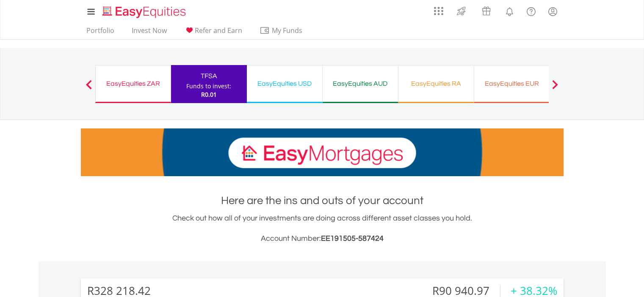  What do you see at coordinates (486, 11) in the screenshot?
I see `img: vouchers-v2.svg` at bounding box center [486, 11].